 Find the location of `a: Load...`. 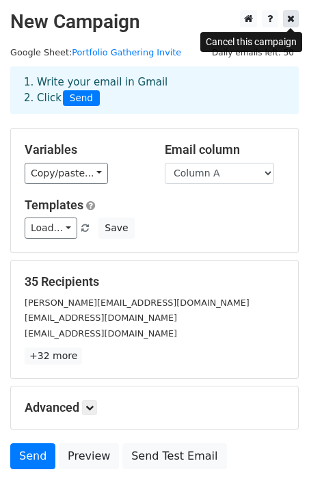

a: Load... is located at coordinates (51, 228).